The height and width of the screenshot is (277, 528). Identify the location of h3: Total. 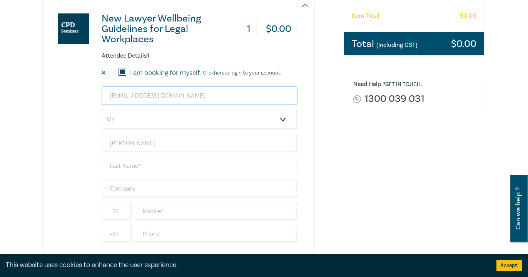
(384, 44).